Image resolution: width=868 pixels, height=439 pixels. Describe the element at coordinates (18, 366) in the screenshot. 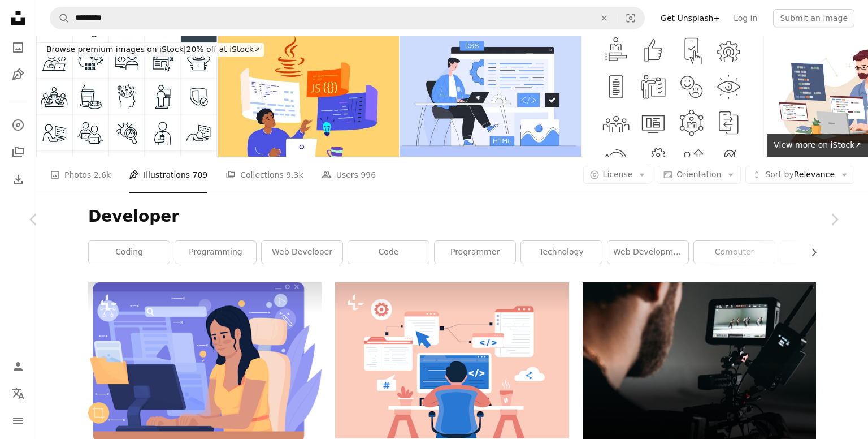

I see `a: Log in / Sign up` at that location.